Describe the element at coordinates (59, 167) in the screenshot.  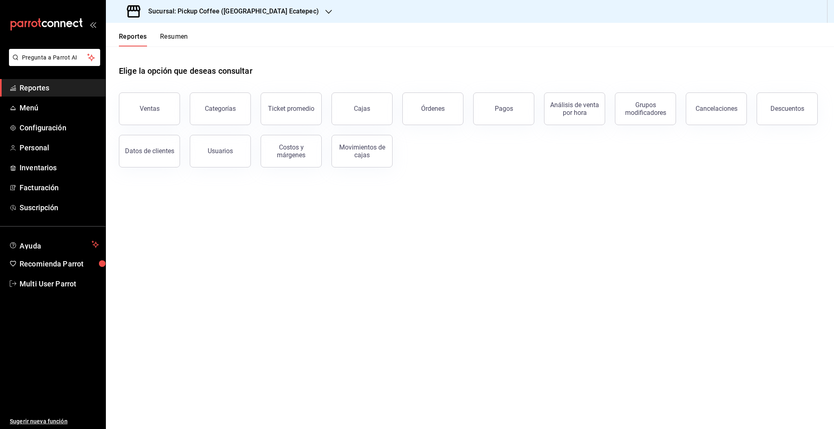
I see `span: Inventarios` at that location.